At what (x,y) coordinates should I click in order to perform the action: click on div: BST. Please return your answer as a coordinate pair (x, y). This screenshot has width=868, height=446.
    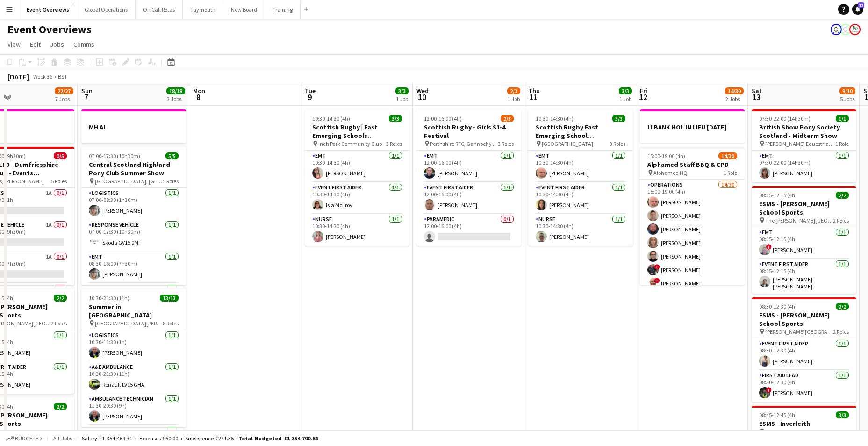
    Looking at the image, I should click on (63, 76).